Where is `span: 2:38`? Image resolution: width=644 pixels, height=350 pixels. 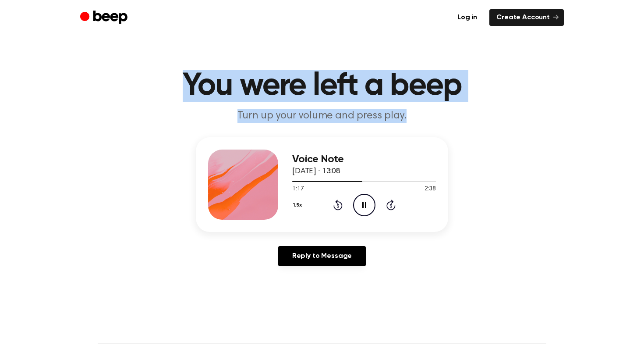
span: 2:38 is located at coordinates (430, 189).